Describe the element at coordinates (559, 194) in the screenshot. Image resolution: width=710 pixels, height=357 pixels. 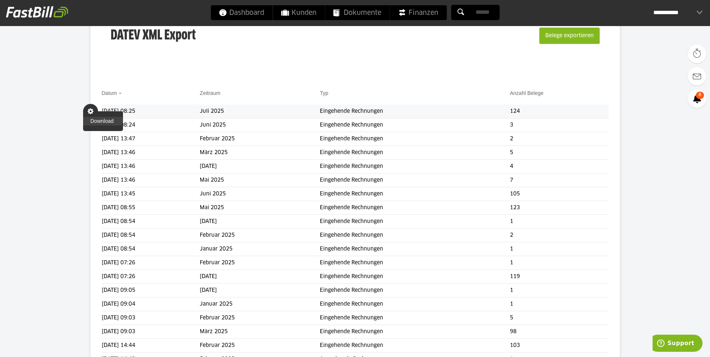
I see `td: 105` at that location.